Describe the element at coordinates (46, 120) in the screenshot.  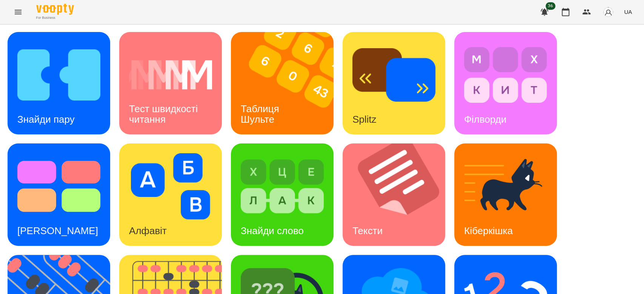
I see `h3: Знайди пару` at that location.